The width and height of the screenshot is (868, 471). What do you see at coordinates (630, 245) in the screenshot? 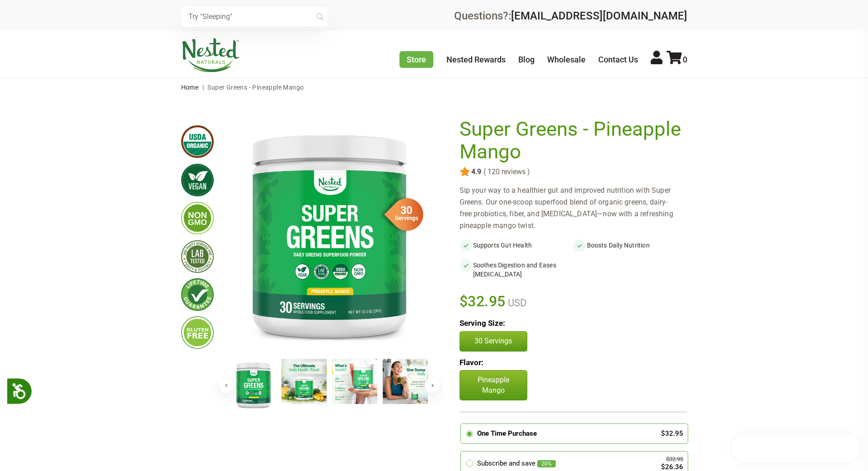
I see `li: Boosts Daily Nutrition` at bounding box center [630, 245].